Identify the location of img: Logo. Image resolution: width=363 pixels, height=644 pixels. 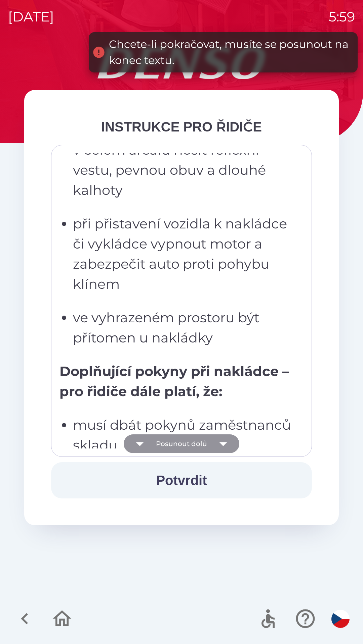
(181, 63).